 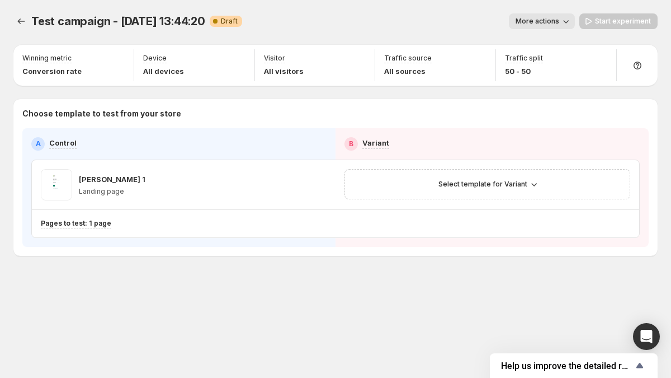 What do you see at coordinates (376, 143) in the screenshot?
I see `p: Variant` at bounding box center [376, 143].